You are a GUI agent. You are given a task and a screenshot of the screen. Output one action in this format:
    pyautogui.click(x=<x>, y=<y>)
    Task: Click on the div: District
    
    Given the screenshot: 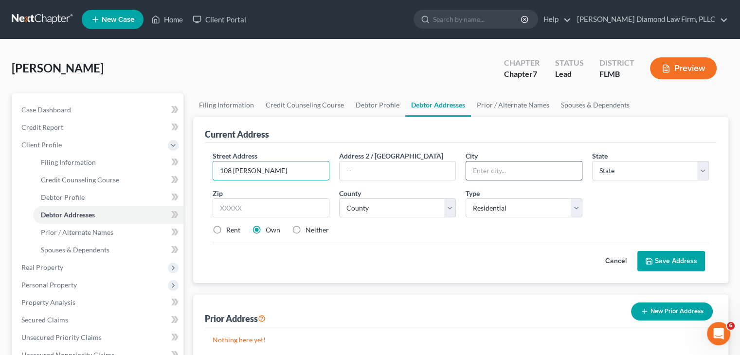 What is the action you would take?
    pyautogui.click(x=617, y=63)
    